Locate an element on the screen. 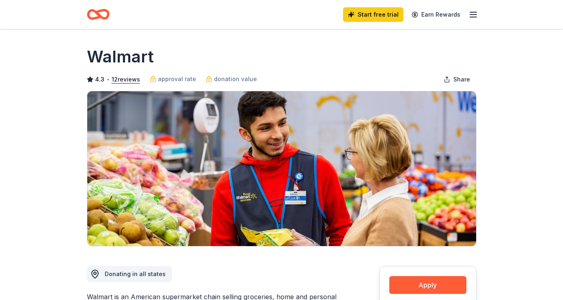 The image size is (563, 300). span: Share is located at coordinates (461, 80).